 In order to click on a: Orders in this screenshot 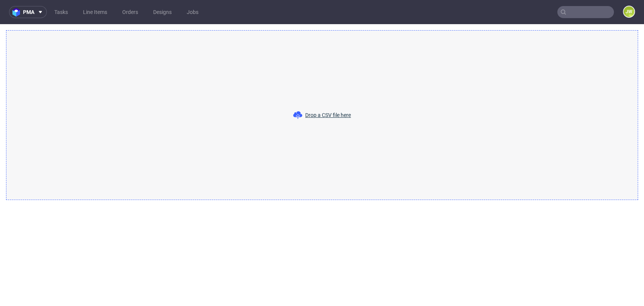, I will do `click(130, 12)`.